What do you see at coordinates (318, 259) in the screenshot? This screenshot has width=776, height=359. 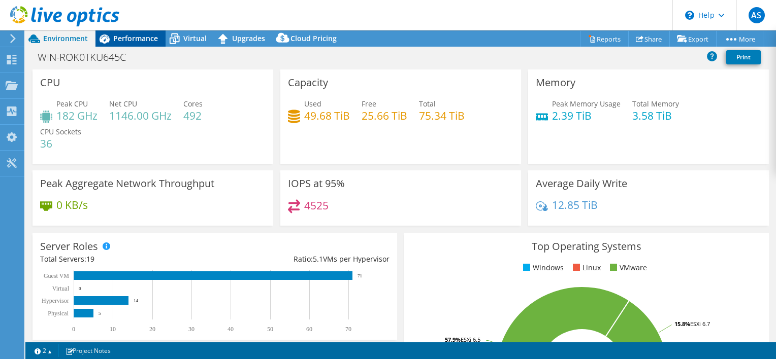 I see `span: 5.1` at bounding box center [318, 259].